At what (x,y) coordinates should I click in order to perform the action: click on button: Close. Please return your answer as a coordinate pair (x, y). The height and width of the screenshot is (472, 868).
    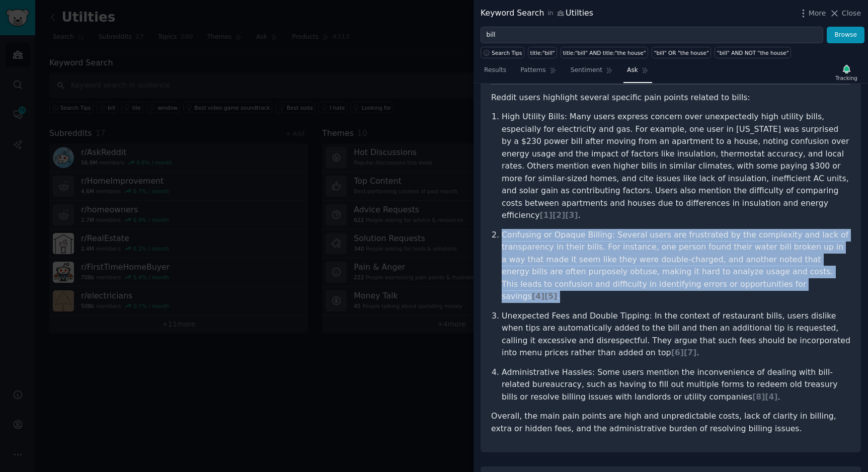
    Looking at the image, I should click on (845, 13).